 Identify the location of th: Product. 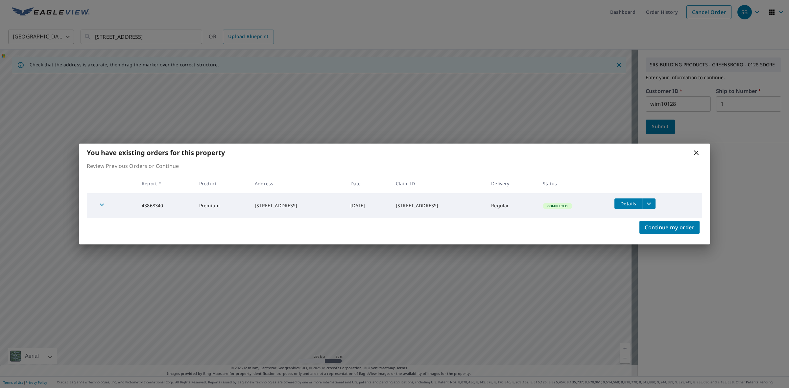
(222, 183).